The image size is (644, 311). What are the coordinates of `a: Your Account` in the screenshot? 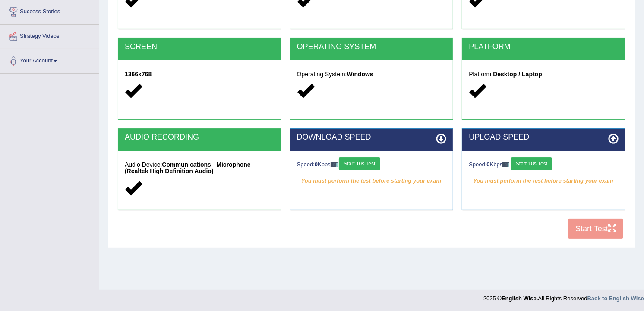 It's located at (49, 60).